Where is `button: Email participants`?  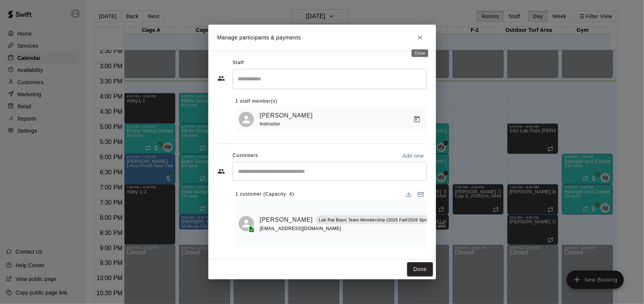 button: Email participants is located at coordinates (421, 195).